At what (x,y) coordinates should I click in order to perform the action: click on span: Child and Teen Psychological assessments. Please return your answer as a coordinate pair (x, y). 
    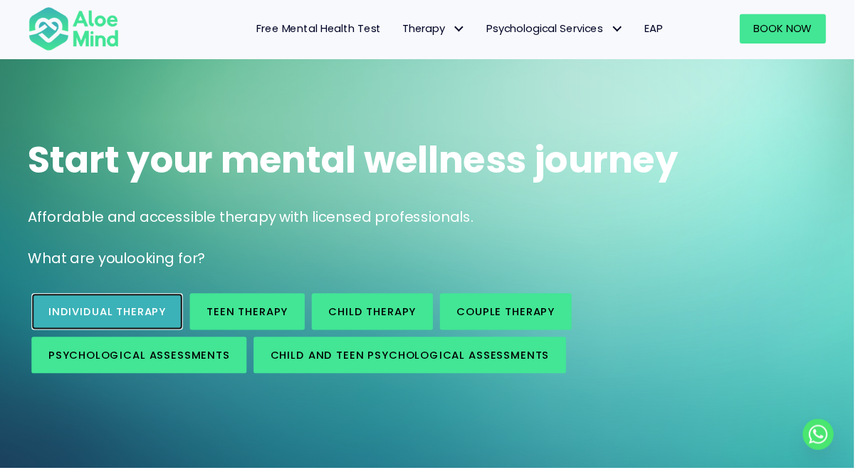
    Looking at the image, I should click on (417, 360).